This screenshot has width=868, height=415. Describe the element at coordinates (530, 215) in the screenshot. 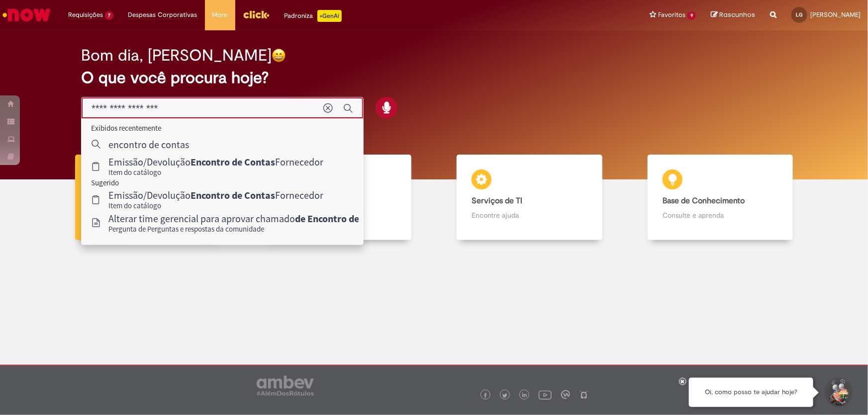

I see `p: Encontre ajuda` at that location.